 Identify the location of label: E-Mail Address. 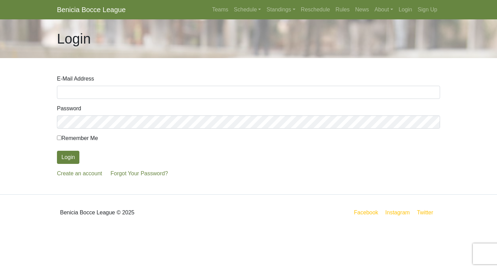
(76, 79).